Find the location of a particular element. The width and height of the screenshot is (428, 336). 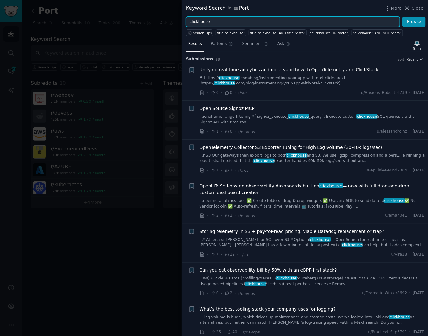

a: Ask is located at coordinates (284, 45).